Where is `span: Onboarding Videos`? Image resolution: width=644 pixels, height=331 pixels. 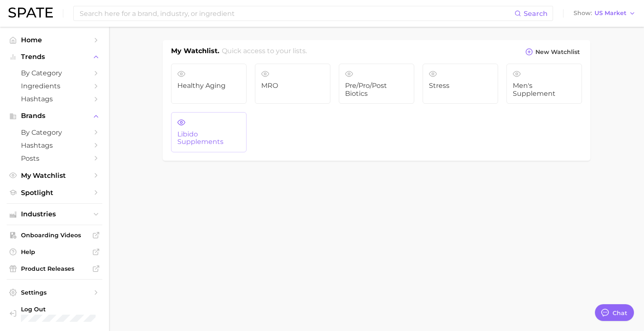
span: Onboarding Videos is located at coordinates (55, 235).